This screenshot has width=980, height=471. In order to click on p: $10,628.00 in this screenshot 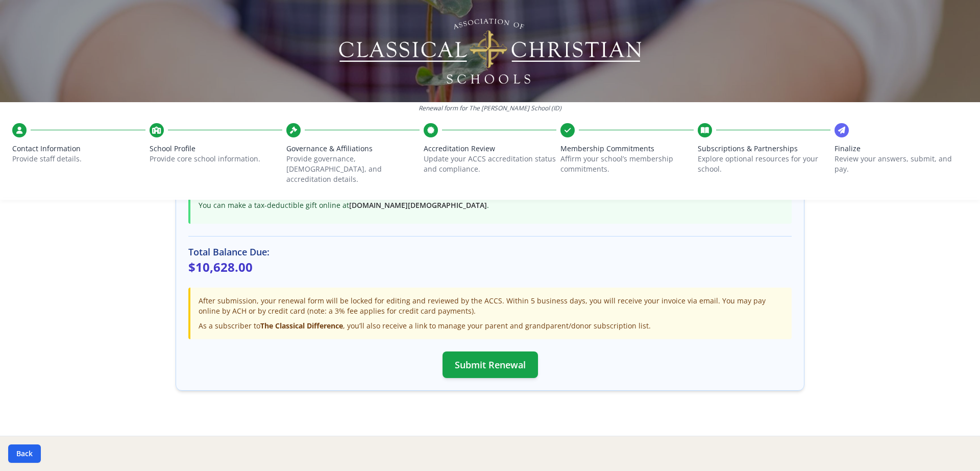, I will do `click(490, 267)`.